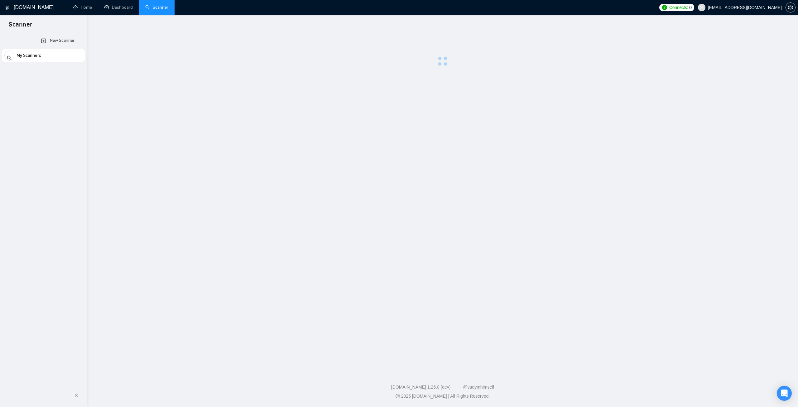 The height and width of the screenshot is (407, 798). What do you see at coordinates (157, 7) in the screenshot?
I see `a: searchScanner` at bounding box center [157, 7].